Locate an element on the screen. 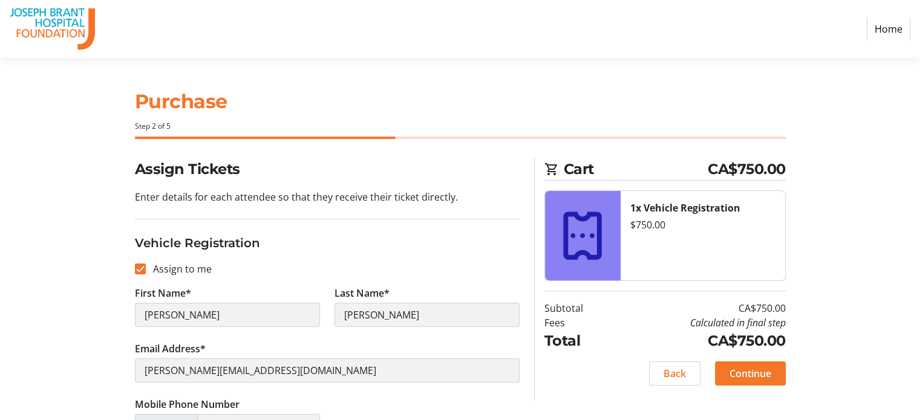 The width and height of the screenshot is (920, 420). h2: Assign Tickets is located at coordinates (327, 169).